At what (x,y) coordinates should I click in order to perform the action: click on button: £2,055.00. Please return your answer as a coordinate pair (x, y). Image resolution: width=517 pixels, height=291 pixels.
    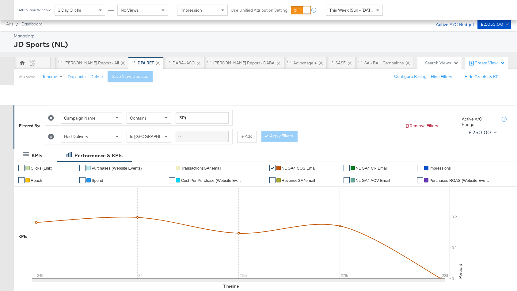
    Looking at the image, I should click on (494, 24).